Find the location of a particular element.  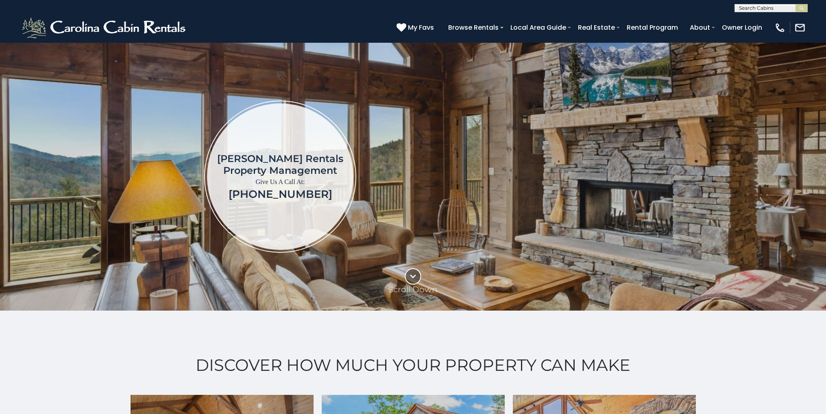

a: Real Estate is located at coordinates (596, 27).